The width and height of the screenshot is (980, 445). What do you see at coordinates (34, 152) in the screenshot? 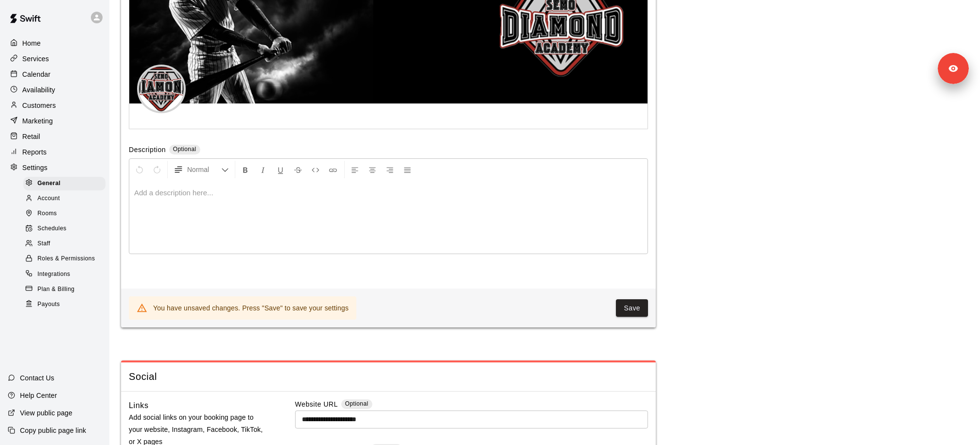
I see `p: Reports` at bounding box center [34, 152].